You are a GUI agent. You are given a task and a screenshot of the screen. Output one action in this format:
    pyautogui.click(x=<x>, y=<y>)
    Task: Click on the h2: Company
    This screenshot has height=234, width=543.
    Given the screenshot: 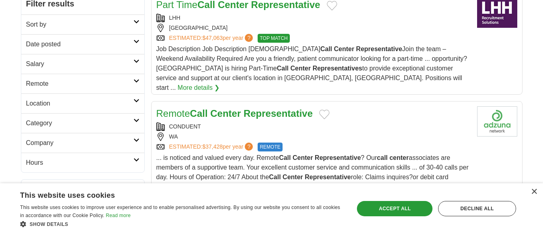 What is the action you would take?
    pyautogui.click(x=80, y=143)
    